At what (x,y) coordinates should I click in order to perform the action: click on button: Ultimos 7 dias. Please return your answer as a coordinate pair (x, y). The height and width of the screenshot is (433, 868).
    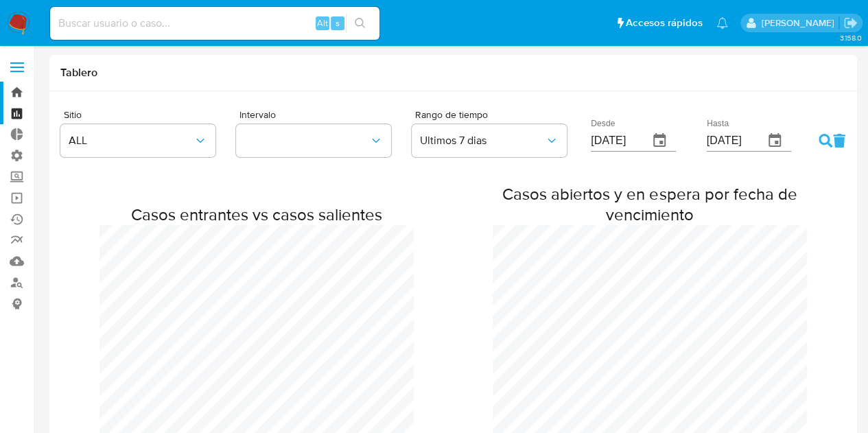
    Looking at the image, I should click on (489, 140).